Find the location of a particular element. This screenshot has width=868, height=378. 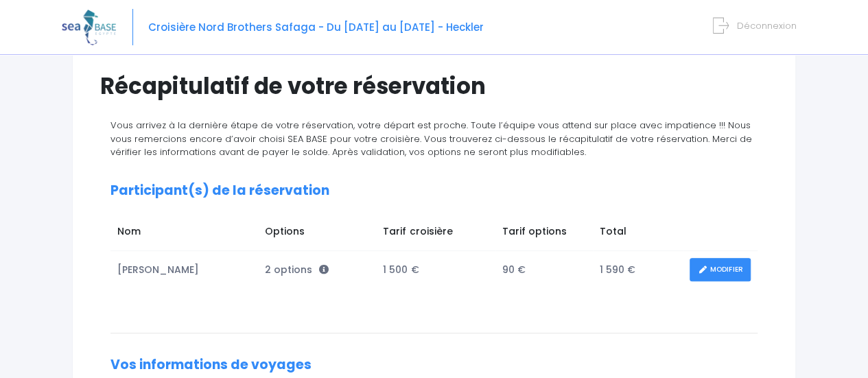

td: 1 500 € is located at coordinates (437, 270).